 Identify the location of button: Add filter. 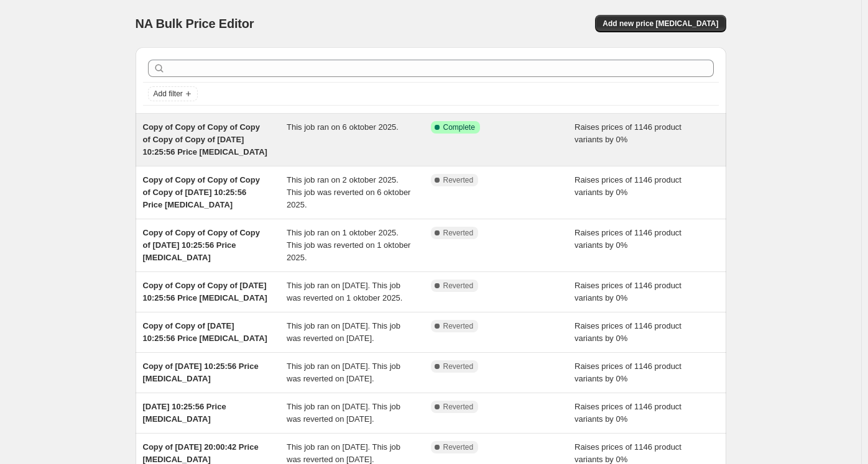
(172, 94).